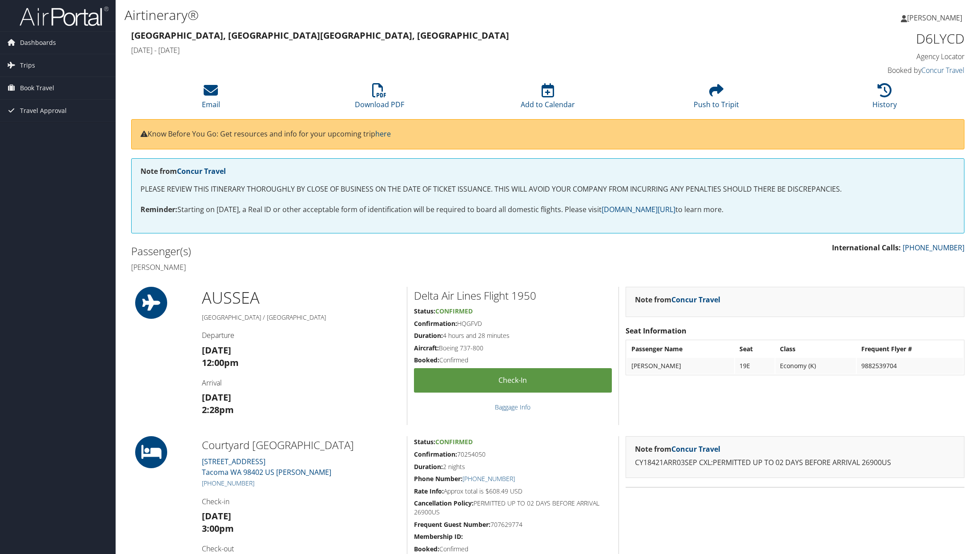  What do you see at coordinates (816, 366) in the screenshot?
I see `td: Economy (K)` at bounding box center [816, 366].